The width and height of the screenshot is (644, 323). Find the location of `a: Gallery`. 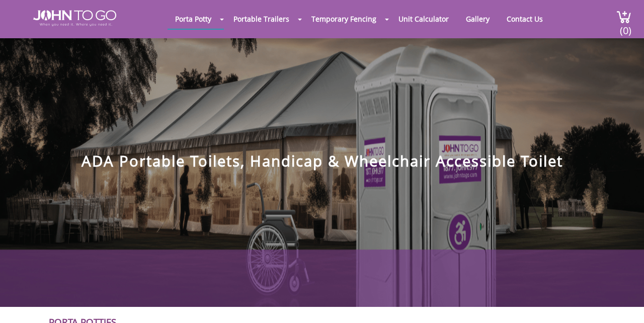

a: Gallery is located at coordinates (478, 18).